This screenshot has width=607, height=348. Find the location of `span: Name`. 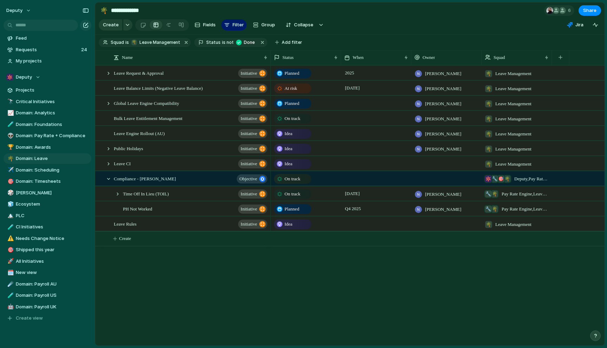

span: Name is located at coordinates (127, 58).